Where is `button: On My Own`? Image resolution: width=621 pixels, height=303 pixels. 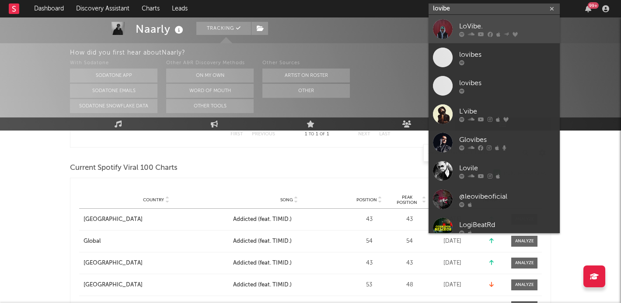
button: On My Own is located at coordinates (210, 76).